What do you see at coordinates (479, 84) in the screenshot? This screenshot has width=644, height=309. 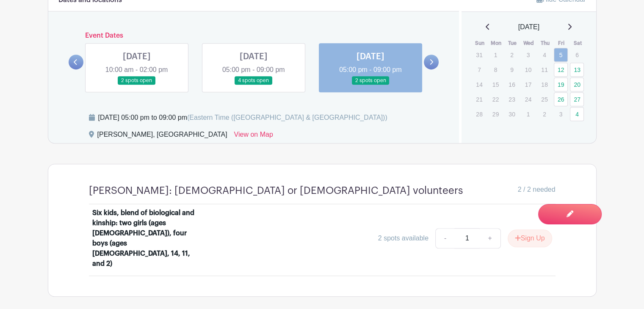 I see `p: 14` at bounding box center [479, 84].